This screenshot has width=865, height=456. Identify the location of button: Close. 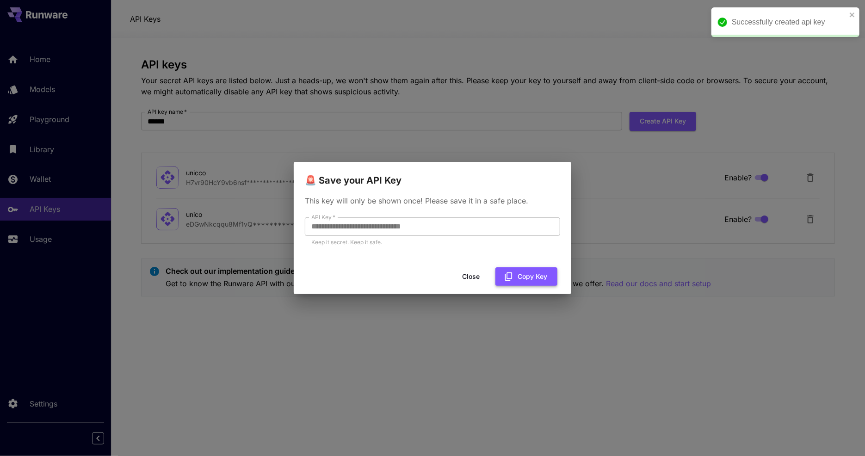
(471, 277).